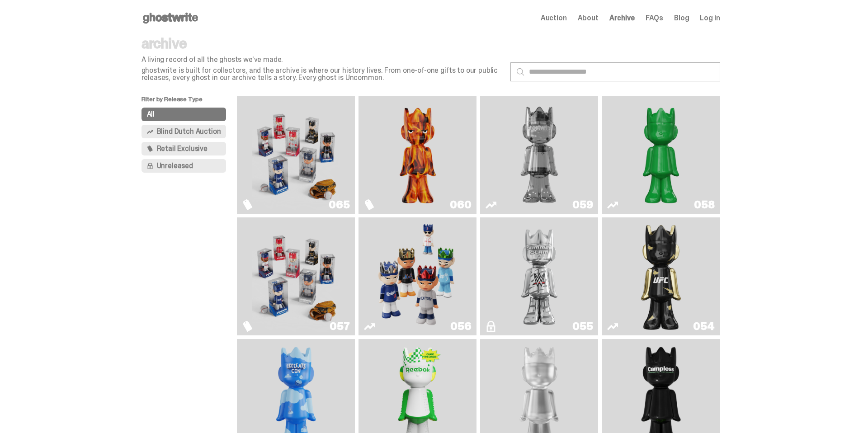 This screenshot has width=868, height=433. Describe the element at coordinates (175, 166) in the screenshot. I see `span: Unreleased` at that location.